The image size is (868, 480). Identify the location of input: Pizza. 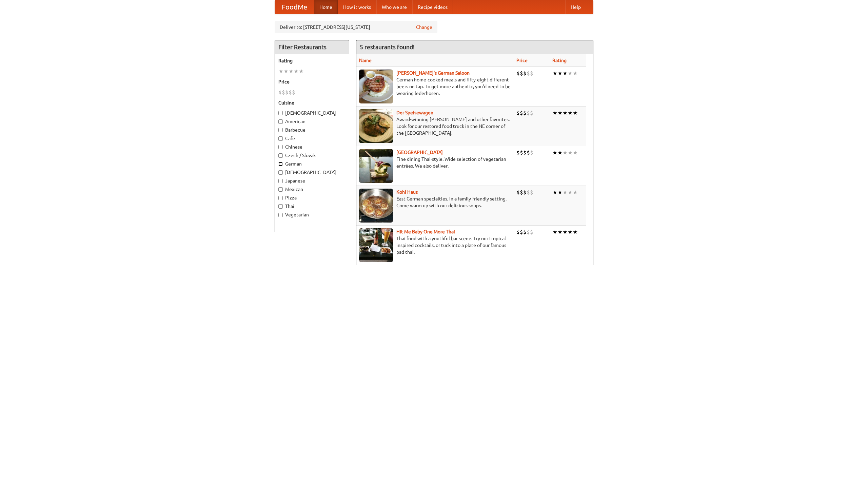
(280, 198).